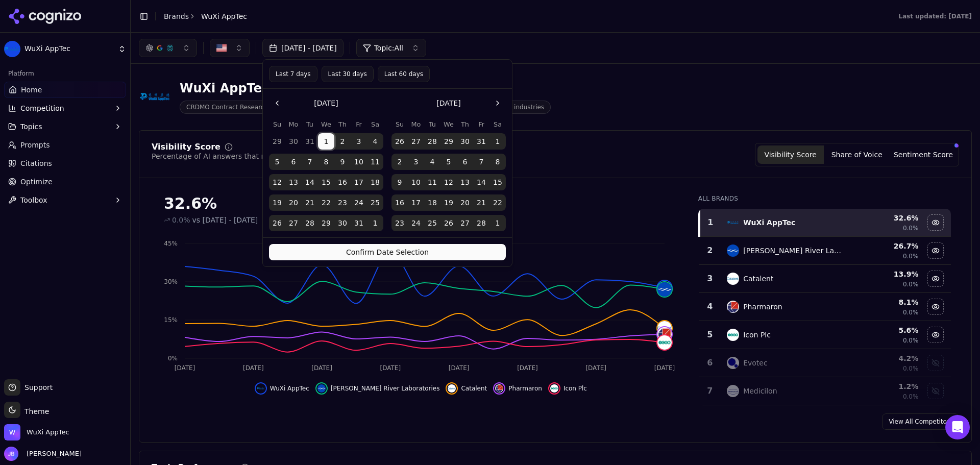 The image size is (980, 465). What do you see at coordinates (497, 203) in the screenshot?
I see `button: Saturday, February 22nd, 2025, selected` at bounding box center [497, 203].